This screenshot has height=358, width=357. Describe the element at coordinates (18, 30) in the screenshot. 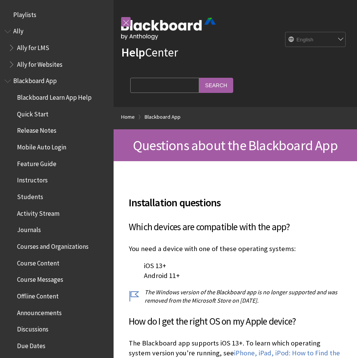

I see `span: Ally` at that location.